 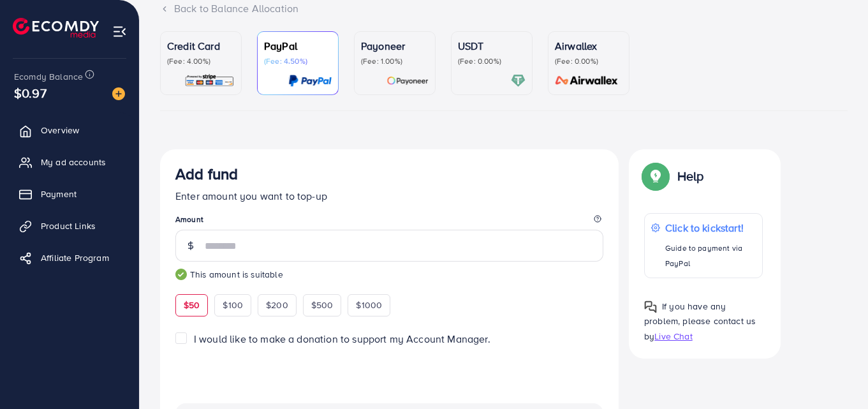 What do you see at coordinates (181, 275) in the screenshot?
I see `img: guide` at bounding box center [181, 275].